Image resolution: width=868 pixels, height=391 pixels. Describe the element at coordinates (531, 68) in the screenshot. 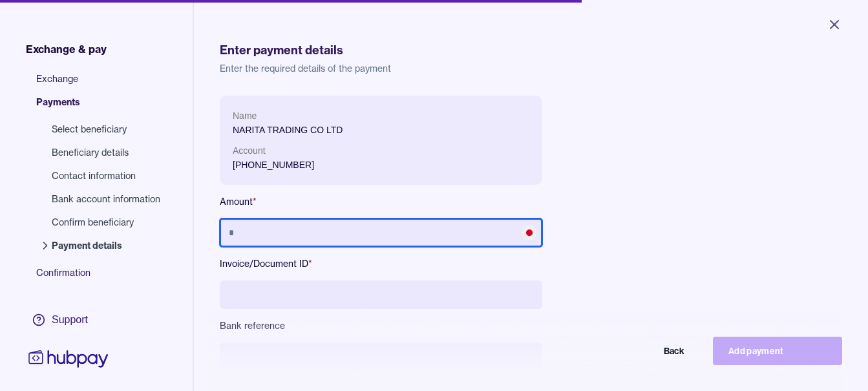

I see `p: Enter the required details of the payment` at that location.